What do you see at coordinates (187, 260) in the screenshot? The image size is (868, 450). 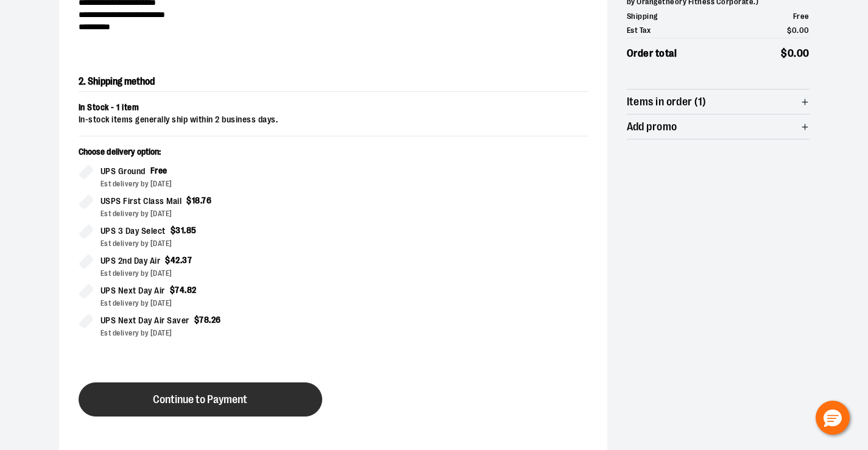 I see `span: 37` at bounding box center [187, 260].